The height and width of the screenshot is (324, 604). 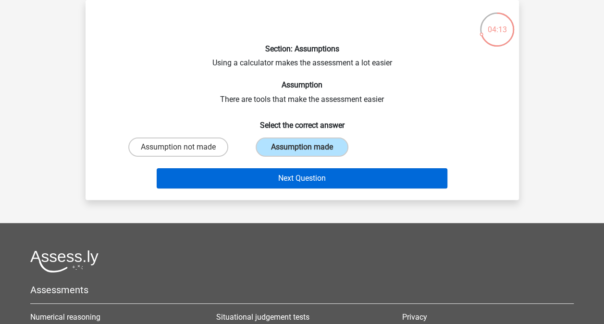 What do you see at coordinates (302, 121) in the screenshot?
I see `h6: Select the correct answer` at bounding box center [302, 121].